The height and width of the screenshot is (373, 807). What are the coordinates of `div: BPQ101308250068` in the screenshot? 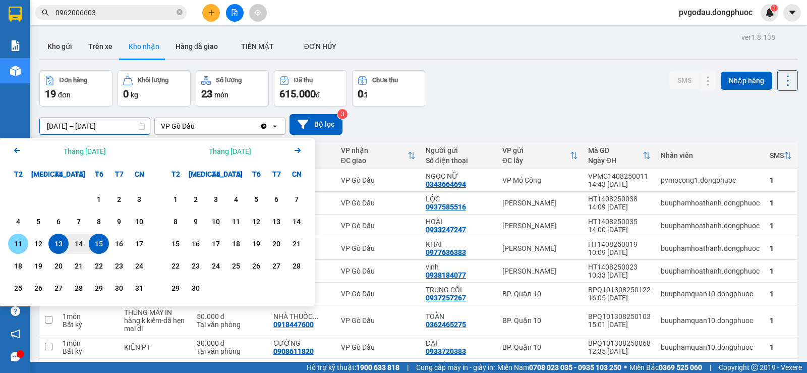 It's located at (619, 343).